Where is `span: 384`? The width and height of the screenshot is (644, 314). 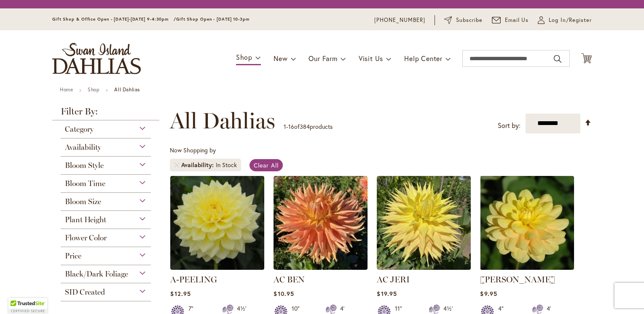 span: 384 is located at coordinates (305, 126).